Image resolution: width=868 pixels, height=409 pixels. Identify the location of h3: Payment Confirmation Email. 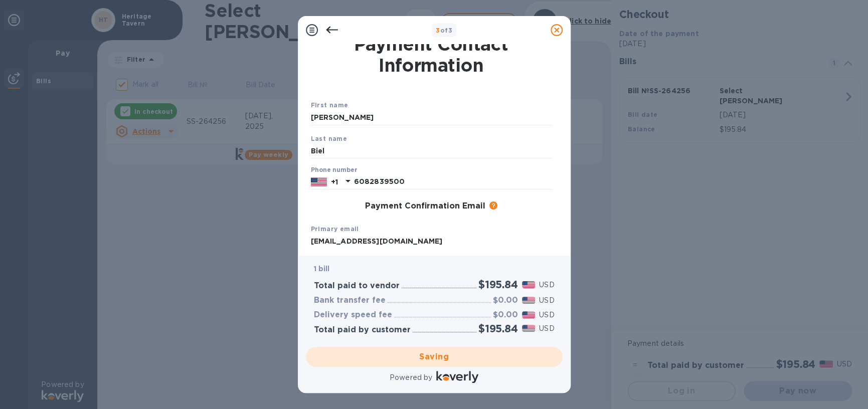
(425, 206).